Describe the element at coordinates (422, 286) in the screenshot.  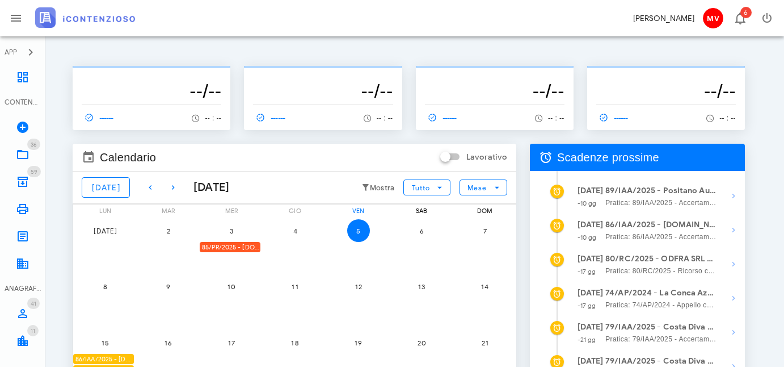
I see `span: 13` at that location.